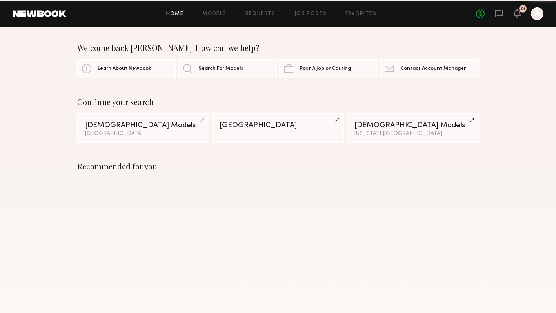  Describe the element at coordinates (127, 69) in the screenshot. I see `a: Learn About Newbook` at that location.